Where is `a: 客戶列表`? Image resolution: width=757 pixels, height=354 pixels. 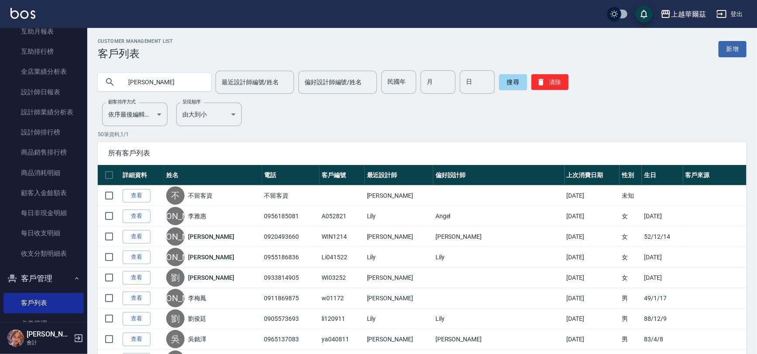 a: 客戶列表 is located at coordinates (44, 303).